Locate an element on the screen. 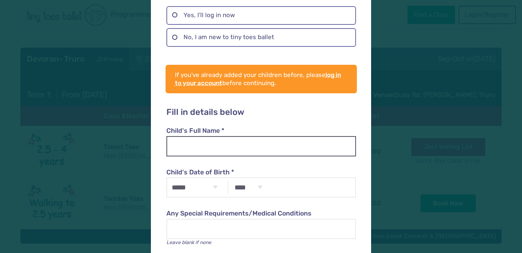 This screenshot has height=253, width=522. p: Leave blank if none is located at coordinates (261, 242).